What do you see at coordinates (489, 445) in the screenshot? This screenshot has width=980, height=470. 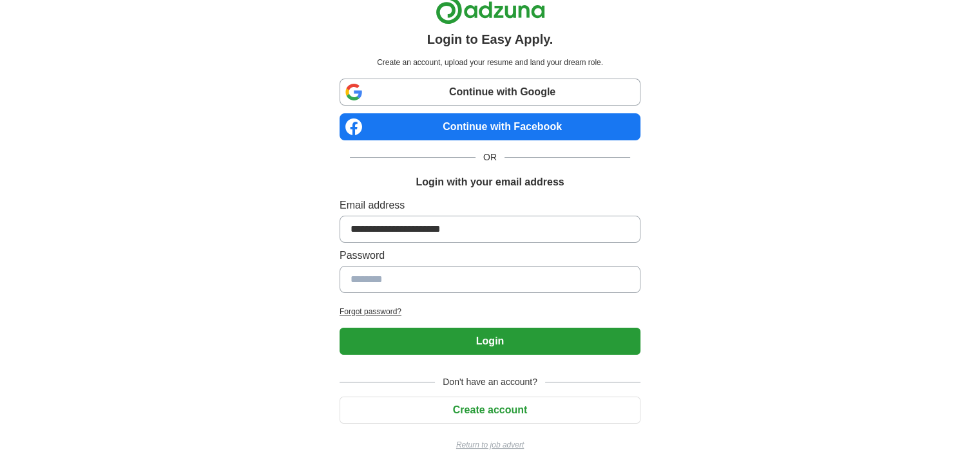 I see `a: Return to job advert` at bounding box center [489, 445].